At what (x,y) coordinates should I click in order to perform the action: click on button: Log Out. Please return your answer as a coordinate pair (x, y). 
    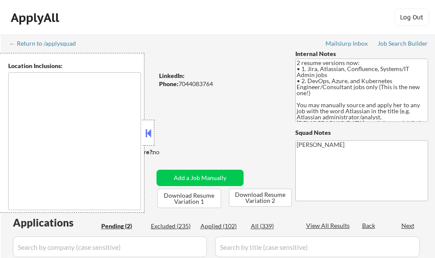
    Looking at the image, I should click on (412, 17).